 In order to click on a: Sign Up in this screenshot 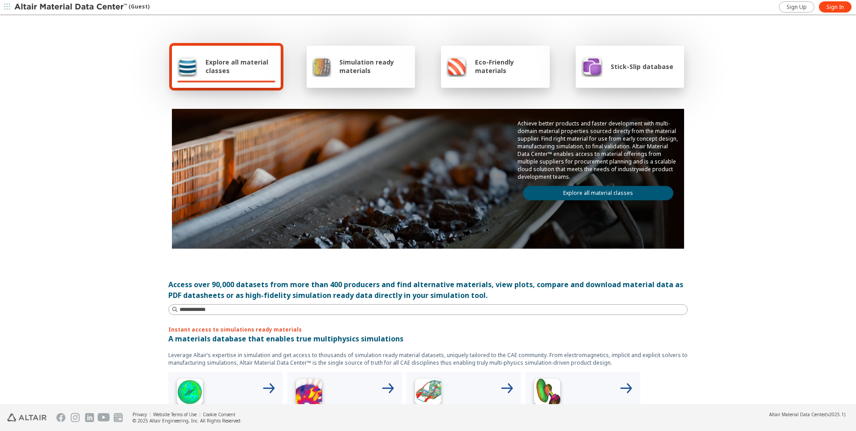, I will do `click(796, 7)`.